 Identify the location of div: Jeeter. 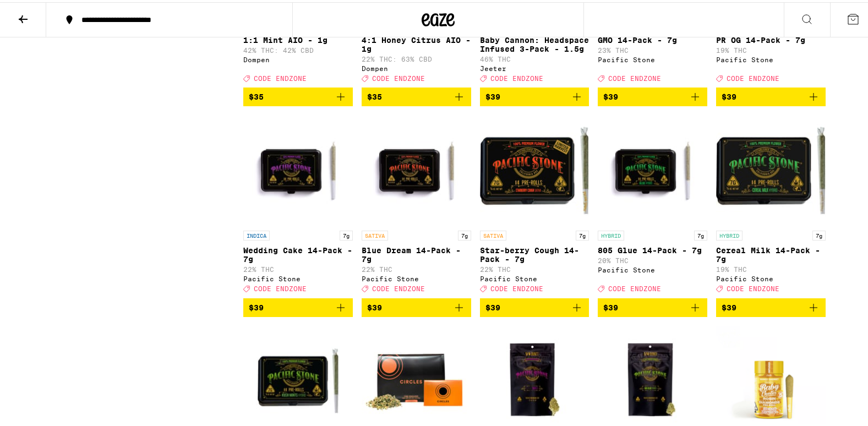
(534, 66).